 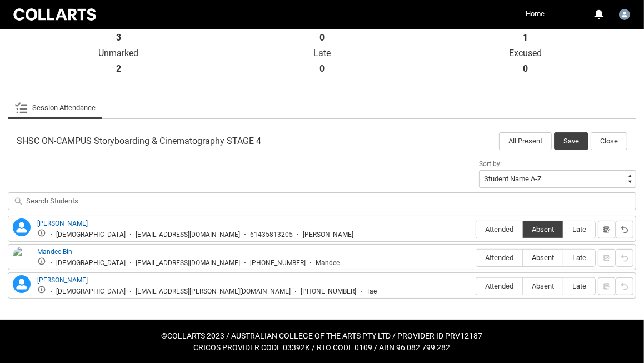 I want to click on button: User Profile Sabrina.Schmid, so click(x=625, y=13).